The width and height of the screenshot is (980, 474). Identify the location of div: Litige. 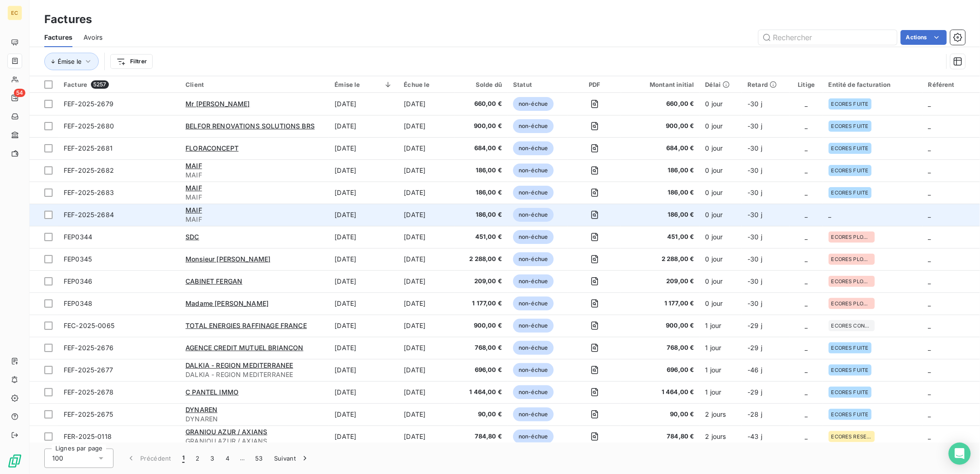
(807, 84).